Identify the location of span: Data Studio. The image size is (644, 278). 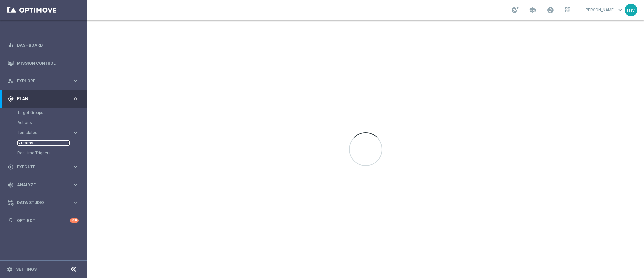
(45, 203).